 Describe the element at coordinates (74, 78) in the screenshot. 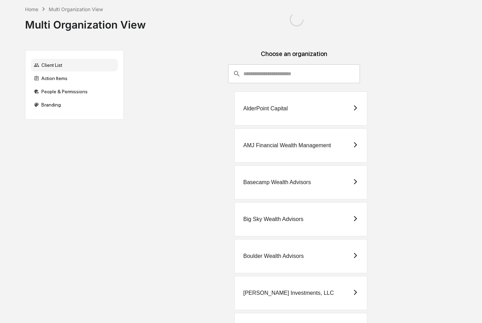

I see `div: Action Items` at that location.